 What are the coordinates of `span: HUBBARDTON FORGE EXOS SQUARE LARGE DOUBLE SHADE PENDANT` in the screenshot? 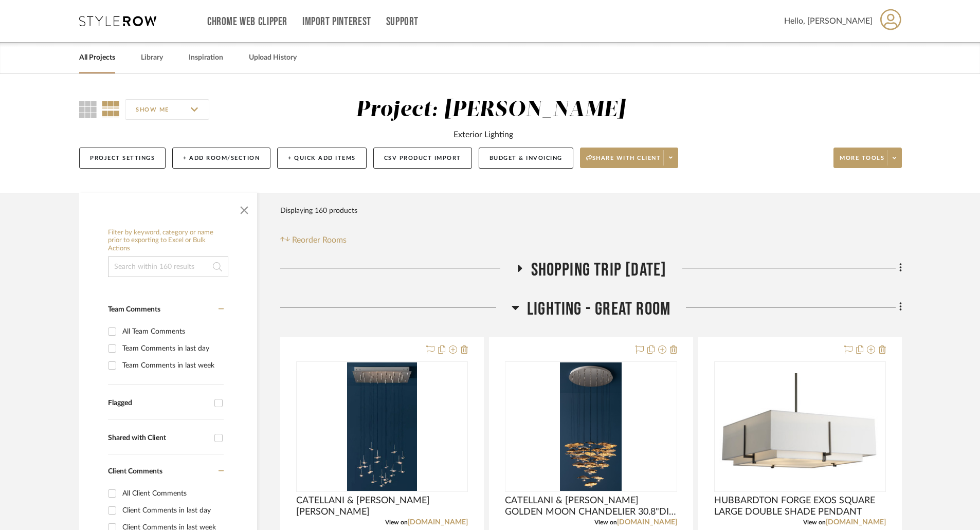 It's located at (800, 506).